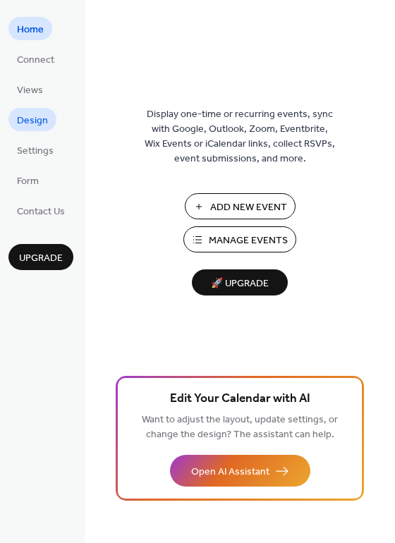 This screenshot has width=395, height=543. Describe the element at coordinates (41, 210) in the screenshot. I see `a: Contact Us` at that location.